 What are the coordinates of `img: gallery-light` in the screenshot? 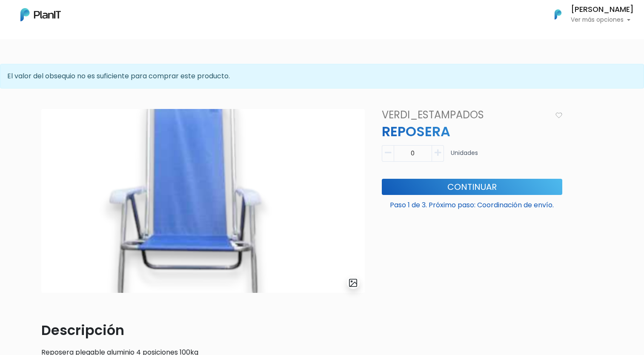 It's located at (352, 282).